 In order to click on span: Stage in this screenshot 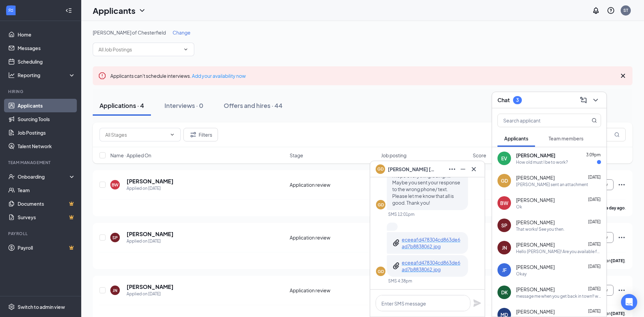, I will do `click(297, 155)`.